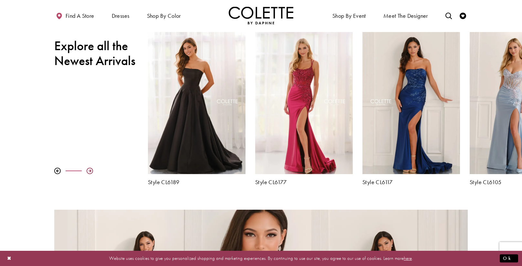  What do you see at coordinates (412, 109) in the screenshot?
I see `div: Colette by Daphne Style No. CL6117` at bounding box center [412, 109].